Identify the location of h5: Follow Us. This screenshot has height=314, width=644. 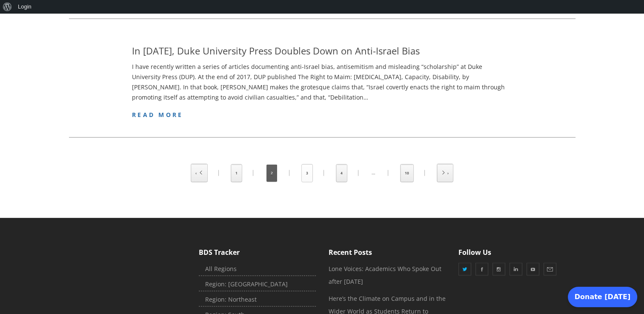
(517, 252).